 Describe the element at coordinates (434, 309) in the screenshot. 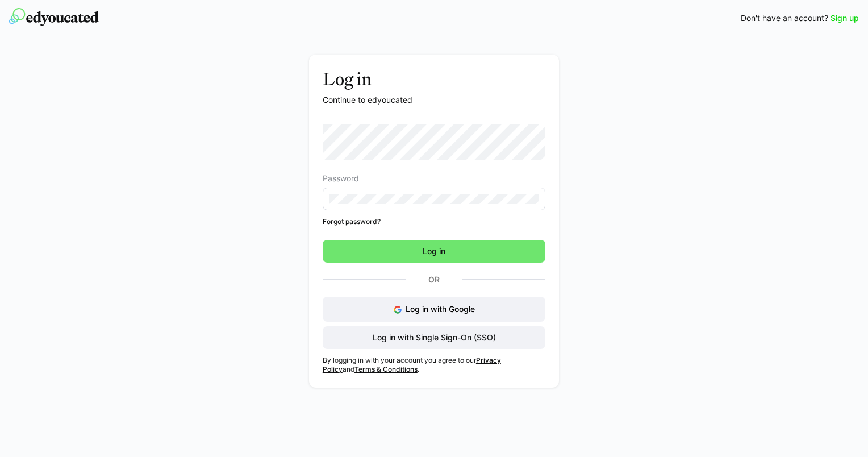

I see `button: Log in with Google` at that location.